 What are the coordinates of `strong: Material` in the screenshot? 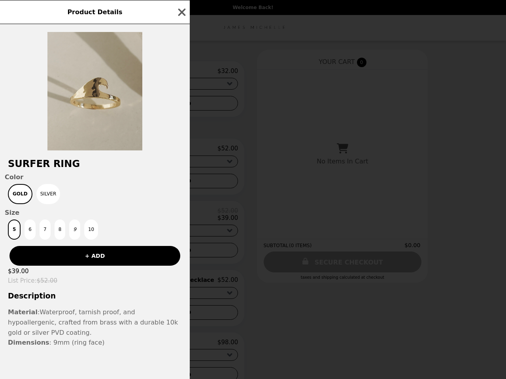 It's located at (23, 312).